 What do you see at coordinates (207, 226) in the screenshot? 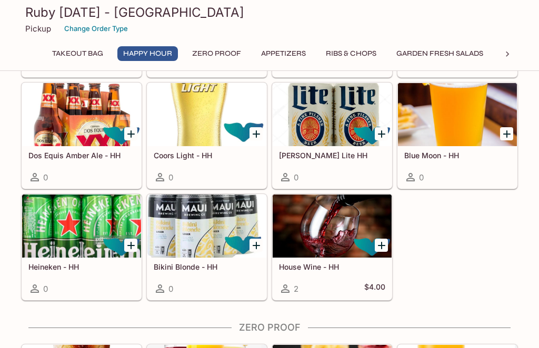
I see `div: Bikini Blonde - HH` at bounding box center [207, 226].